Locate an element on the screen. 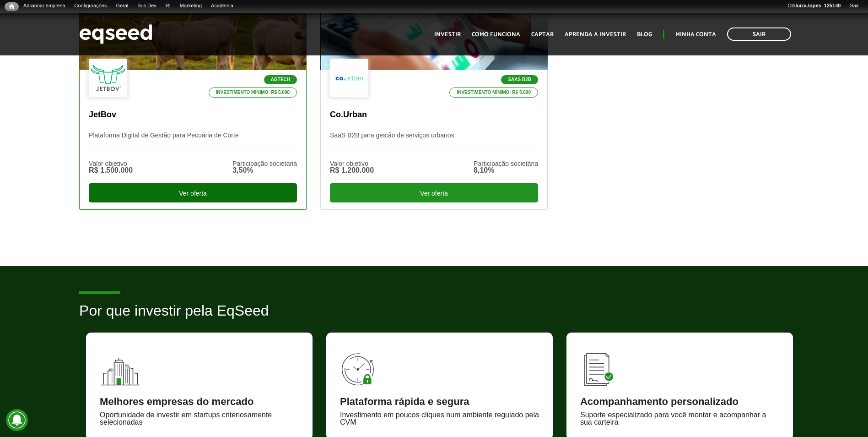 This screenshot has height=437, width=868. div: 3,50% is located at coordinates (265, 170).